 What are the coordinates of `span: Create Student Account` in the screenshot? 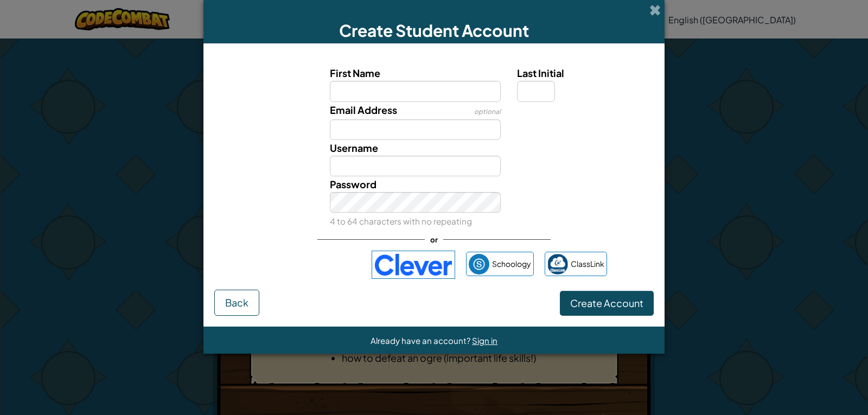 It's located at (434, 30).